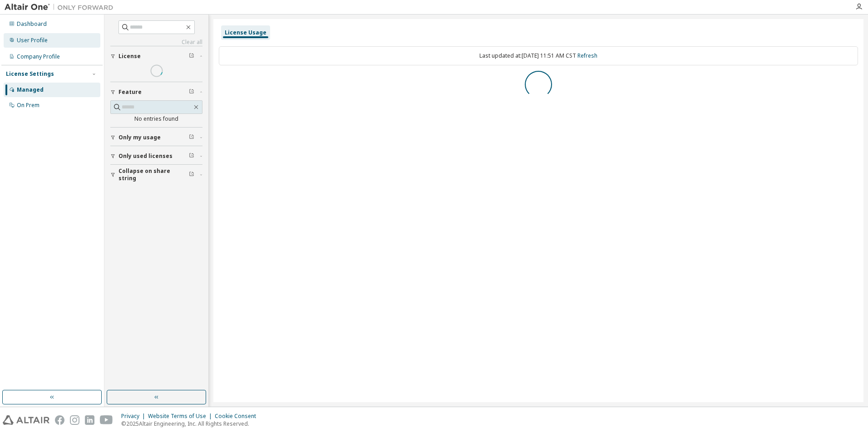 Image resolution: width=868 pixels, height=433 pixels. I want to click on div: Managed, so click(30, 90).